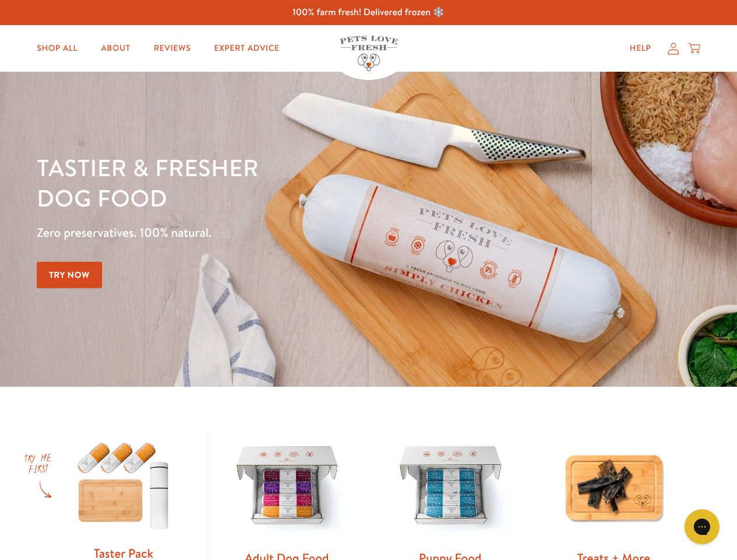  I want to click on a: Expert Advice, so click(247, 49).